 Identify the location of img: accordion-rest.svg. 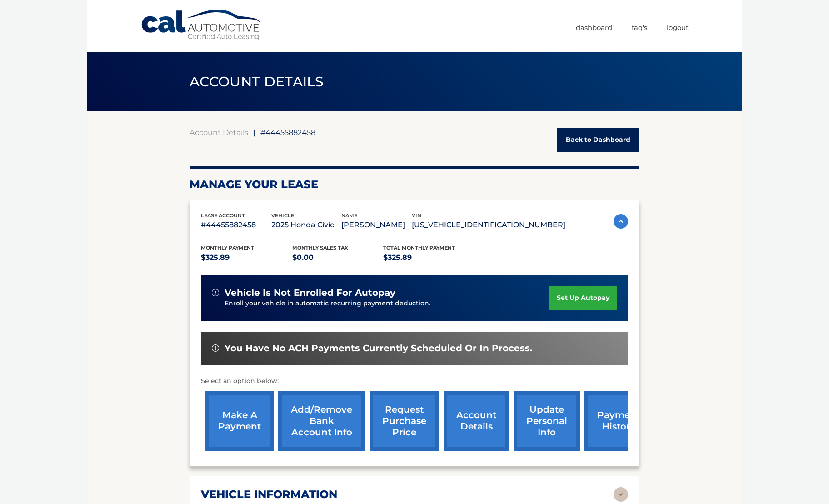
(621, 495).